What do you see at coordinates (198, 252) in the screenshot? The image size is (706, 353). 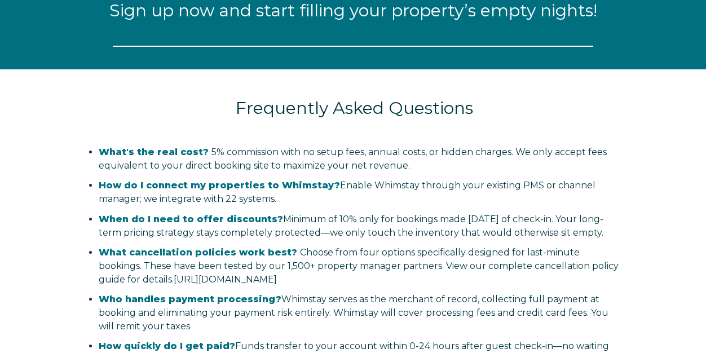 I see `span: What cancellation policies work best?` at bounding box center [198, 252].